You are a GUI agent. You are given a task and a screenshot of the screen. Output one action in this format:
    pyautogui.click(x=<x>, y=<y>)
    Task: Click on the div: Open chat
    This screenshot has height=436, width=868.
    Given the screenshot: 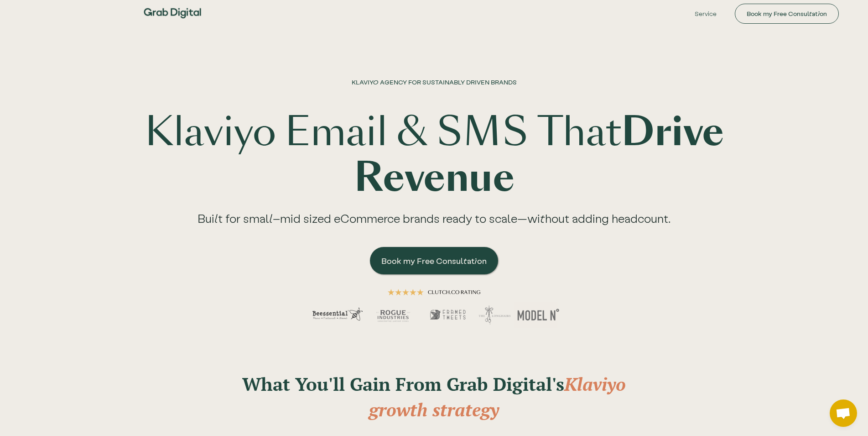 What is the action you would take?
    pyautogui.click(x=844, y=413)
    